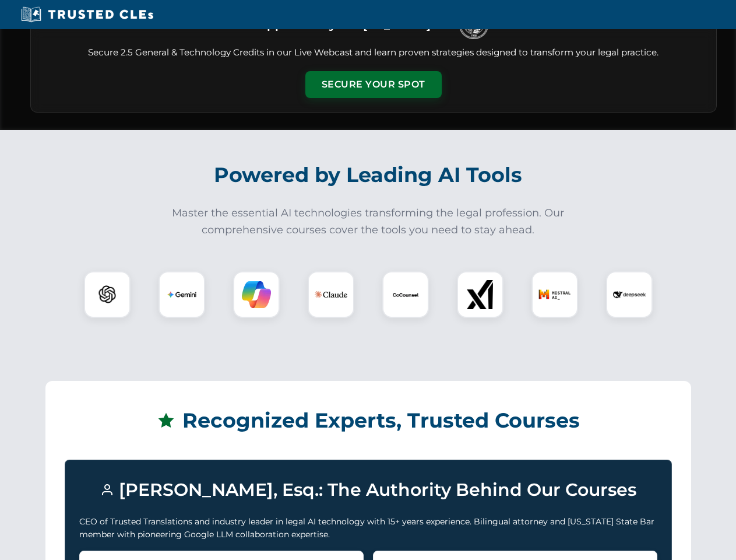 The width and height of the screenshot is (736, 560). I want to click on div: DeepSeek, so click(630, 295).